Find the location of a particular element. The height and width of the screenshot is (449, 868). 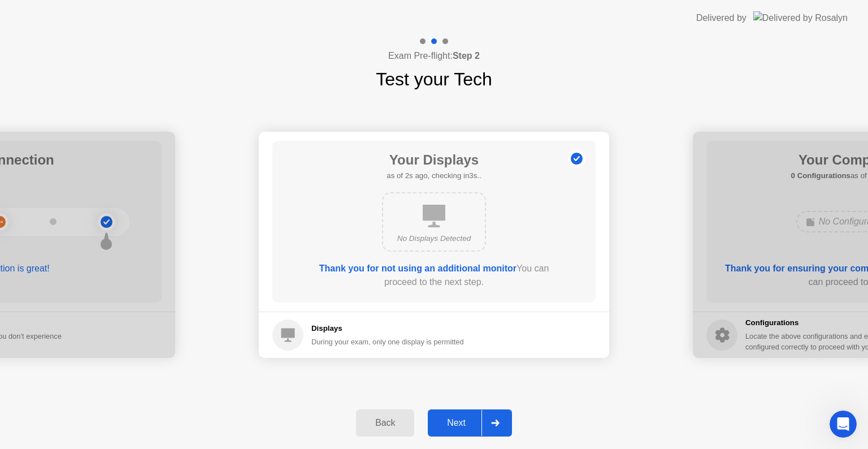

button: go back is located at coordinates (18, 15).